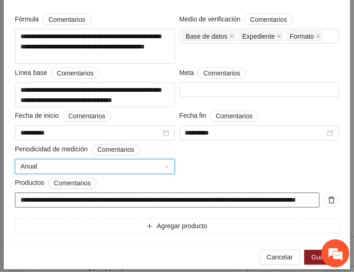 The image size is (354, 272). Describe the element at coordinates (102, 54) in the screenshot. I see `div: Conversaciones` at that location.